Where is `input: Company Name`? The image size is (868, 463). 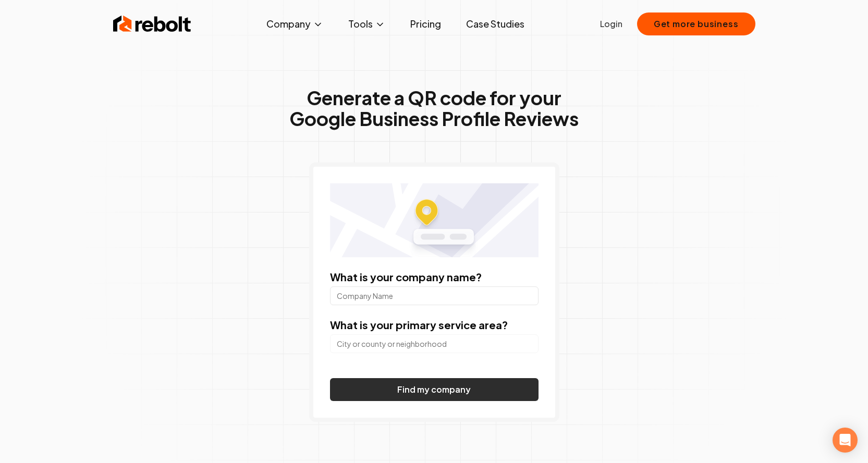 input: Company Name is located at coordinates (434, 296).